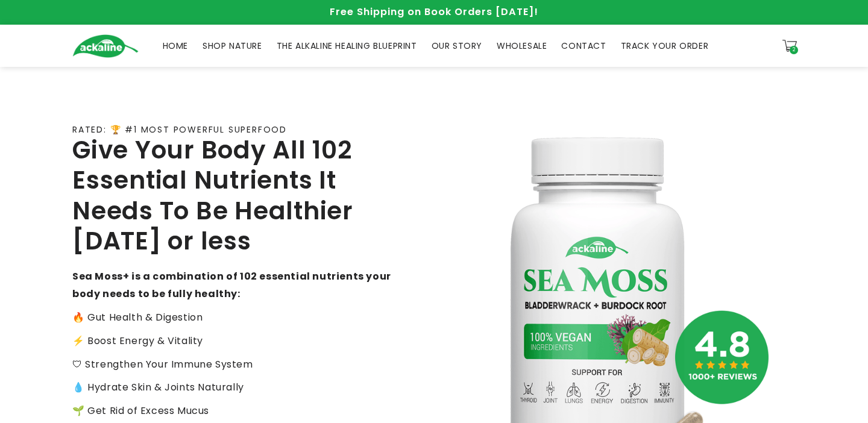 Image resolution: width=868 pixels, height=423 pixels. Describe the element at coordinates (232, 341) in the screenshot. I see `p: ⚡️ Boost Energy & Vitality` at that location.